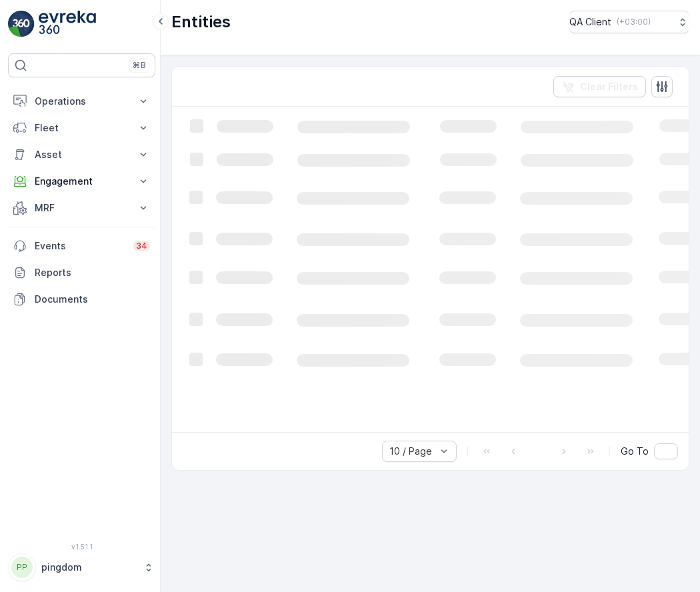 The width and height of the screenshot is (700, 592). What do you see at coordinates (67, 24) in the screenshot?
I see `img: logo_light-DOdMpM7g.png` at bounding box center [67, 24].